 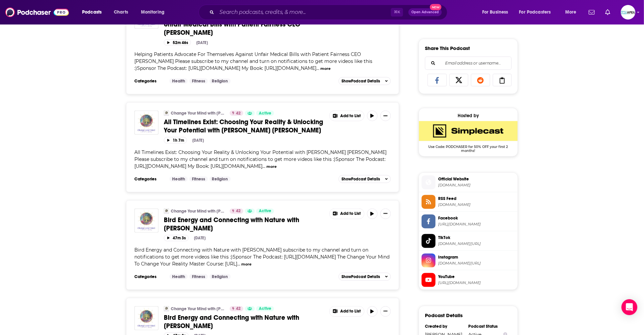 What do you see at coordinates (37, 12) in the screenshot?
I see `a: Podchaser - Follow, Share and Rate Podcasts` at bounding box center [37, 12].